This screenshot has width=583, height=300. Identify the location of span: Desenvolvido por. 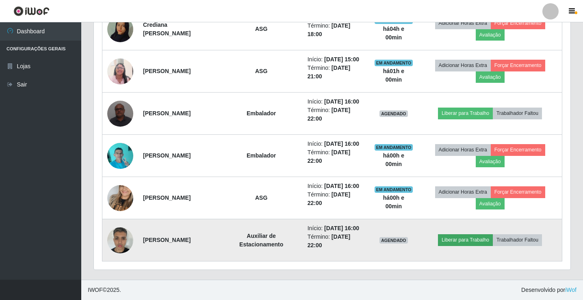
(549, 290).